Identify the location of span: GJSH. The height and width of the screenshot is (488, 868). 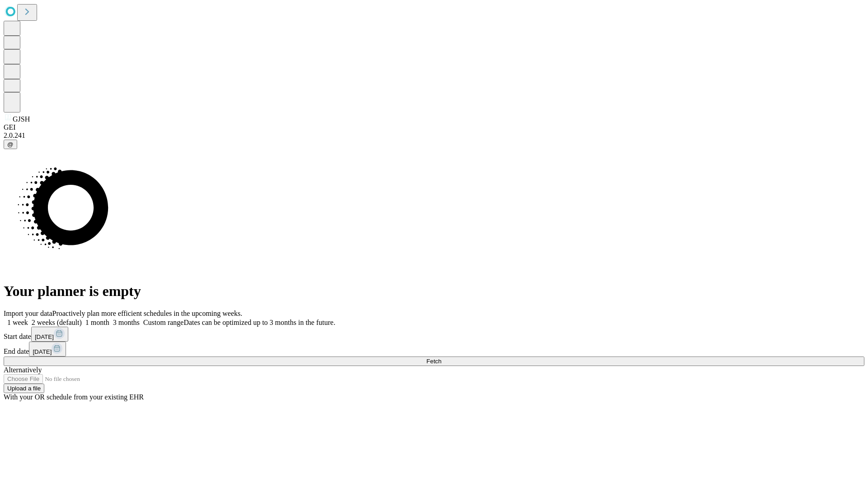
(21, 119).